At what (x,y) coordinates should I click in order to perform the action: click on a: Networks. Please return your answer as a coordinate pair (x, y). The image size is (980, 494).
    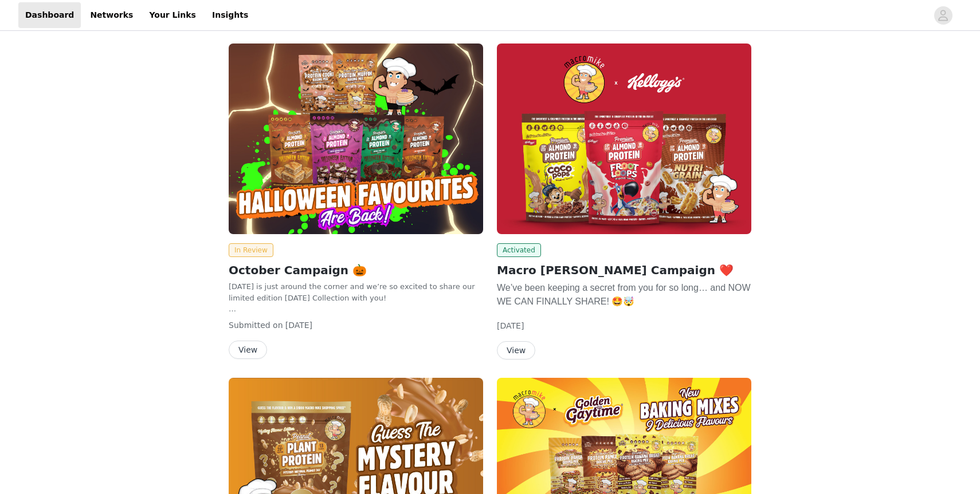
    Looking at the image, I should click on (111, 15).